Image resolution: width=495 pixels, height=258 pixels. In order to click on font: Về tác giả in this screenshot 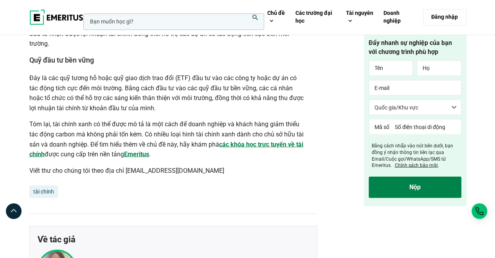, I will do `click(56, 239)`.